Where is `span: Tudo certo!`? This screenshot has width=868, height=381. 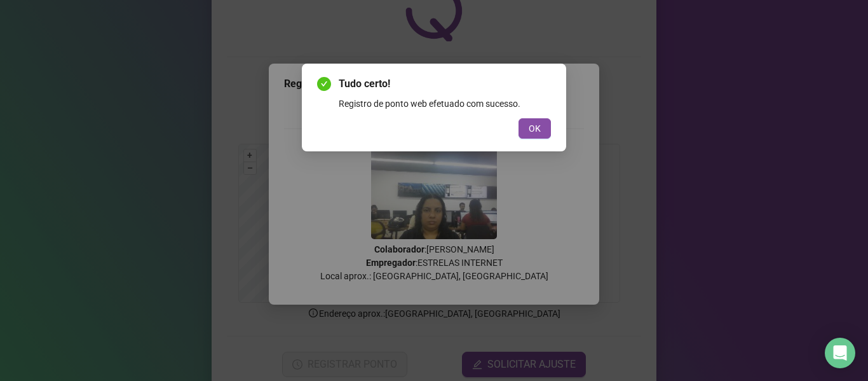
span: Tudo certo! is located at coordinates (445, 84).